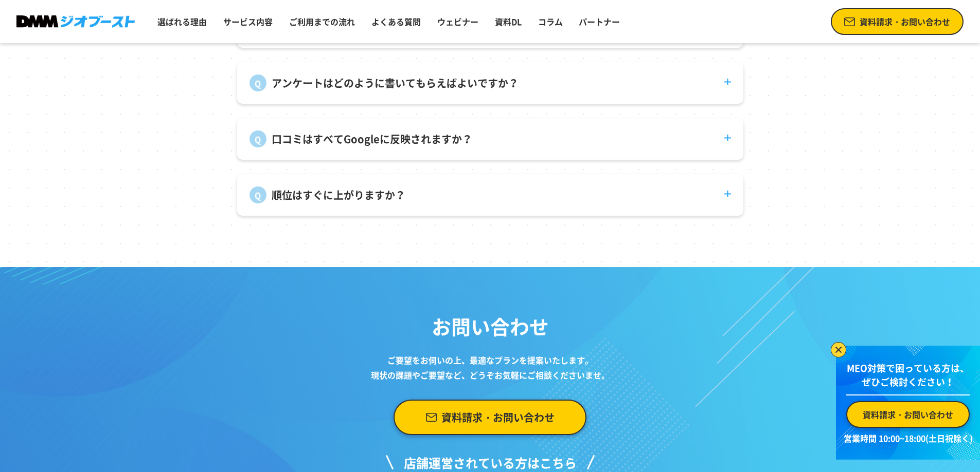 The width and height of the screenshot is (980, 472). Describe the element at coordinates (395, 83) in the screenshot. I see `p: アンケートはどのように書いてもらえばよいですか？` at that location.